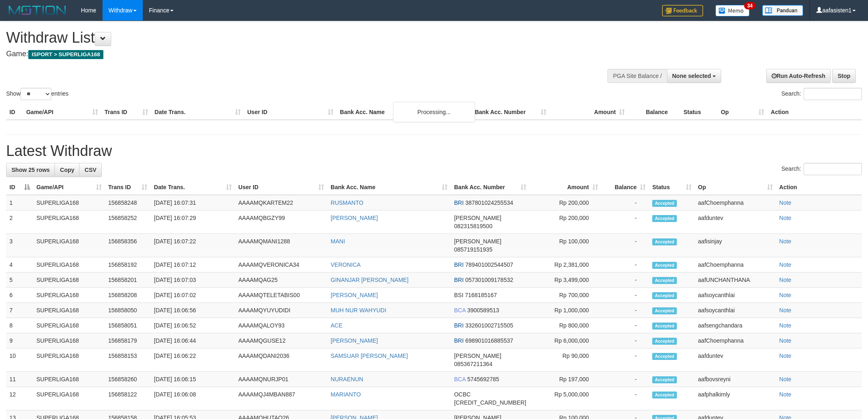  What do you see at coordinates (281, 399) in the screenshot?
I see `td: AAAAMQJ4MBAN887` at bounding box center [281, 399].